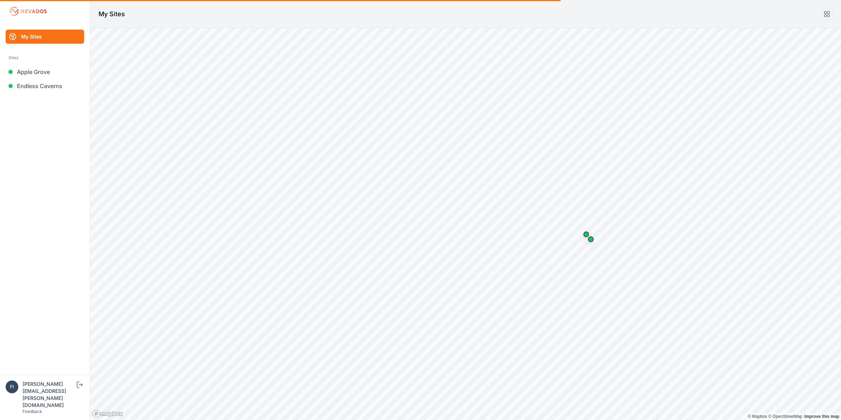  I want to click on img: piotr.kolodziejczyk@energix-group.com, so click(12, 387).